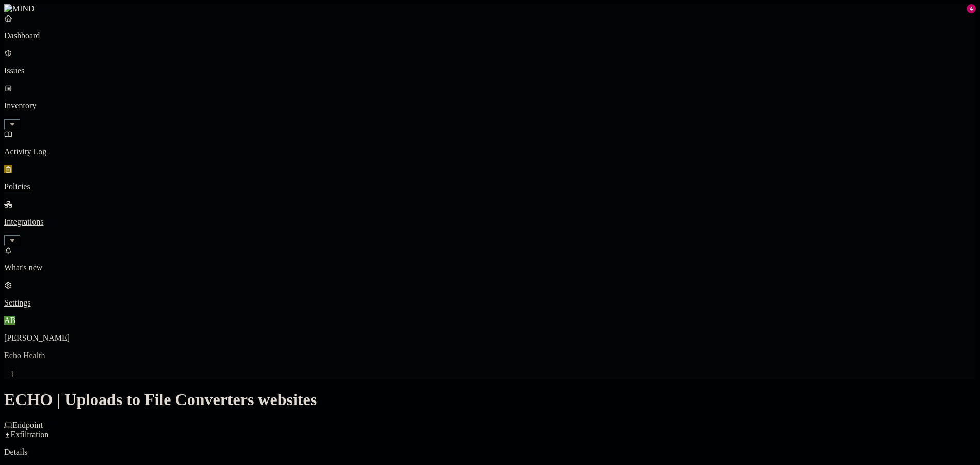 This screenshot has height=465, width=980. What do you see at coordinates (490, 303) in the screenshot?
I see `p: Settings` at bounding box center [490, 303].